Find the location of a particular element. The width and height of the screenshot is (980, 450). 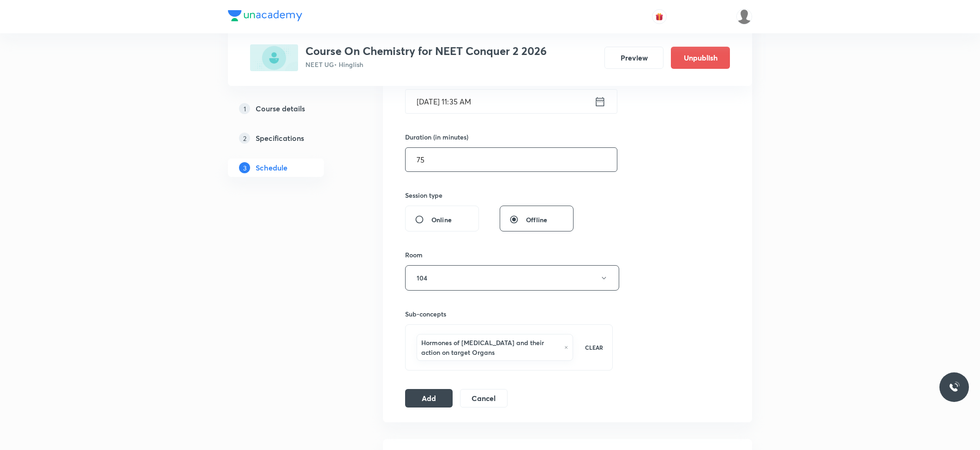

h6: Session type is located at coordinates (424, 195).